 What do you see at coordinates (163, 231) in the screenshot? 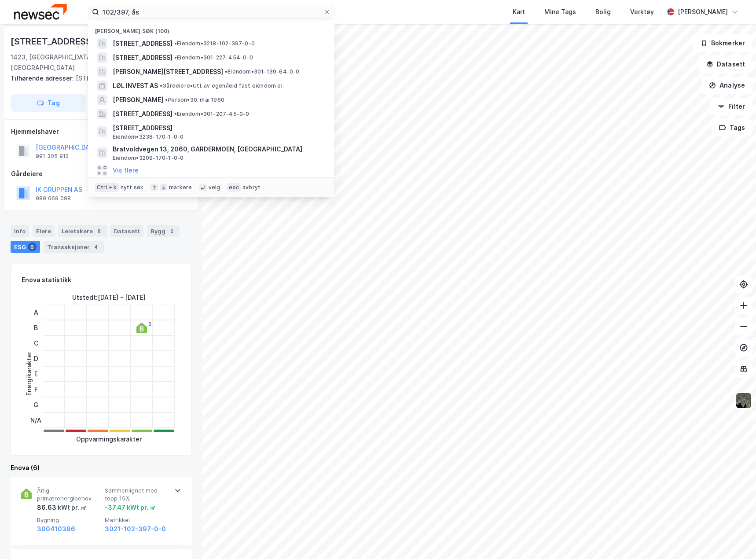
I see `div: Bygg` at bounding box center [163, 231].